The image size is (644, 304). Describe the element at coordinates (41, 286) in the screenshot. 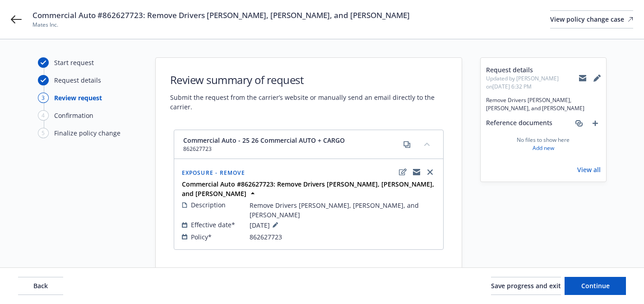

I see `span: Back` at that location.